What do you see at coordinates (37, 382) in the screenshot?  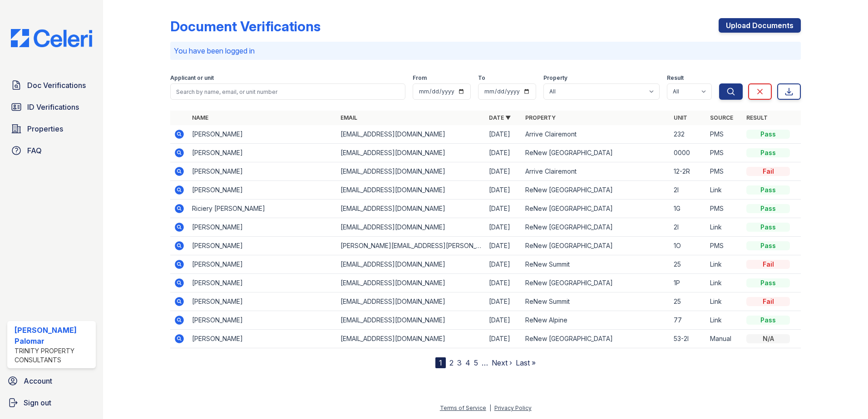 I see `span: Account` at bounding box center [37, 382].